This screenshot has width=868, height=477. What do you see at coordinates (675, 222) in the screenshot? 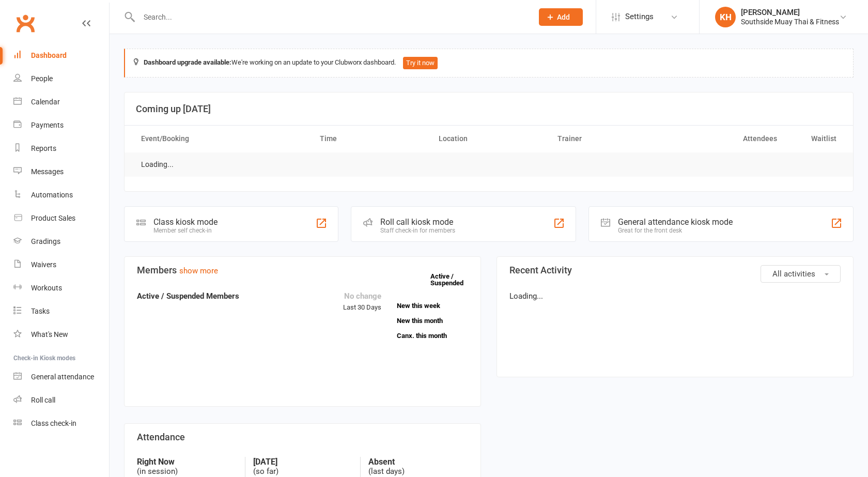
I see `div: General attendance kiosk mode` at bounding box center [675, 222].